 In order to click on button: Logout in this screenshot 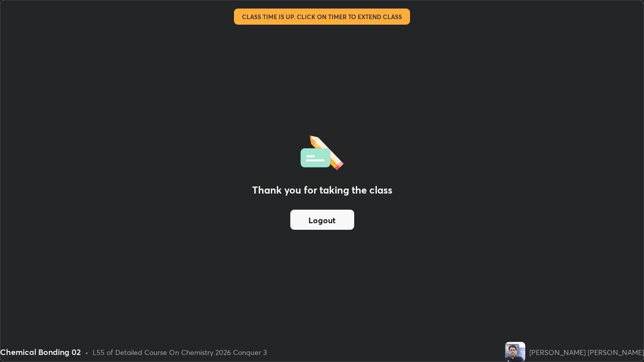, I will do `click(322, 220)`.